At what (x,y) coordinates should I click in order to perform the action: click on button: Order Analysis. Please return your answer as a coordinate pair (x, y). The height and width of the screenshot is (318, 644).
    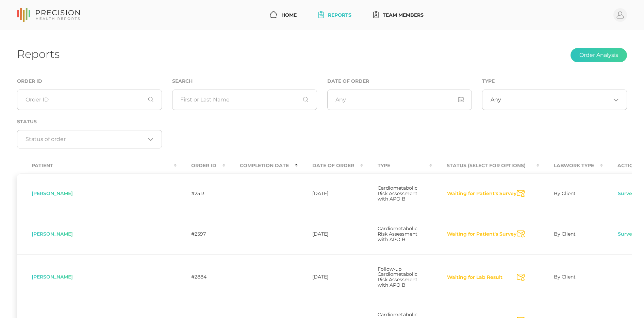
    Looking at the image, I should click on (599, 55).